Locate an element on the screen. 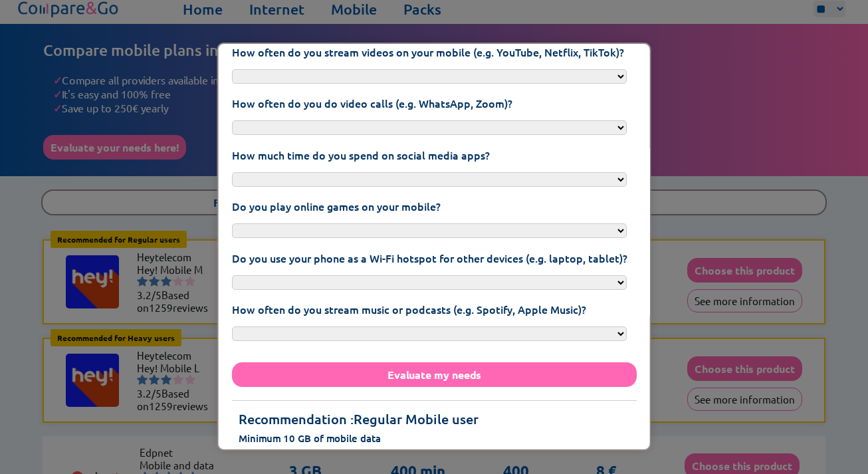 The height and width of the screenshot is (474, 868). span: Minimum 10 GB of mobile data is located at coordinates (310, 438).